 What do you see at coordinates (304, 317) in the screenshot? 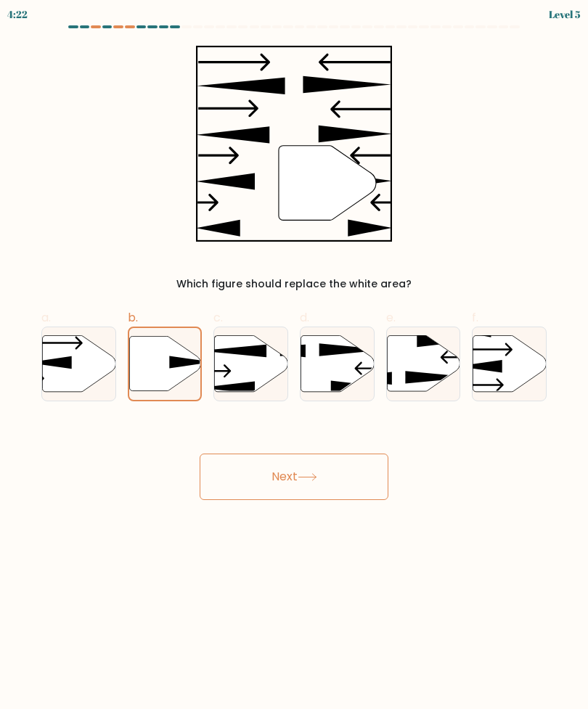
I see `span: d.` at bounding box center [304, 317].